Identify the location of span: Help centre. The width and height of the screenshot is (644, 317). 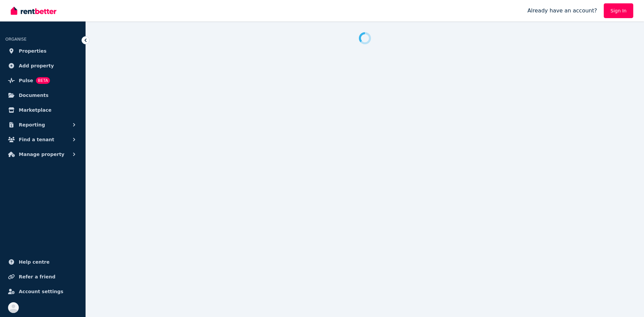
(34, 262).